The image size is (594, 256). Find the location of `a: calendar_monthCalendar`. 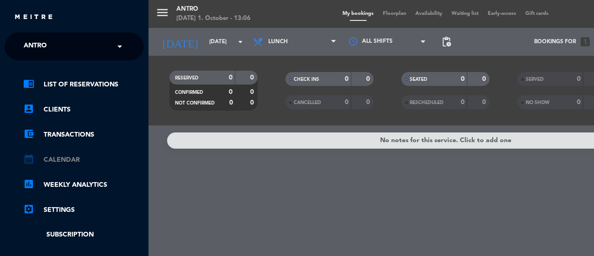

a: calendar_monthCalendar is located at coordinates (84, 160).